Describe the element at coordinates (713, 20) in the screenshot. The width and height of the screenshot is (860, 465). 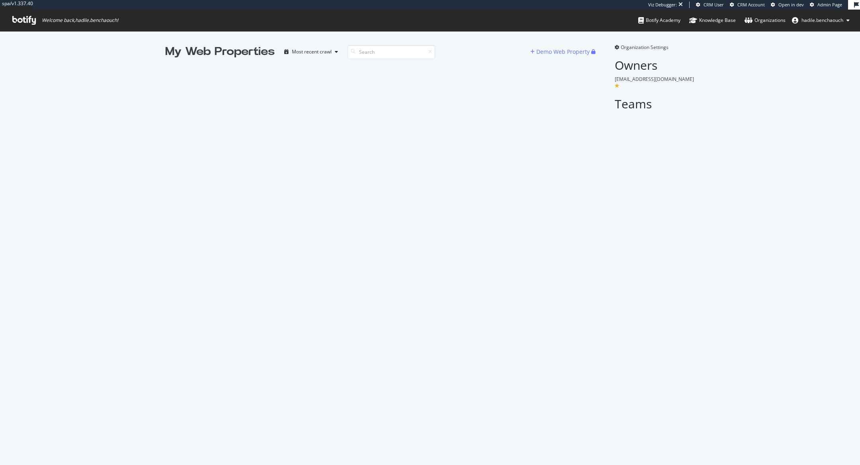
I see `div: Knowledge Base` at that location.